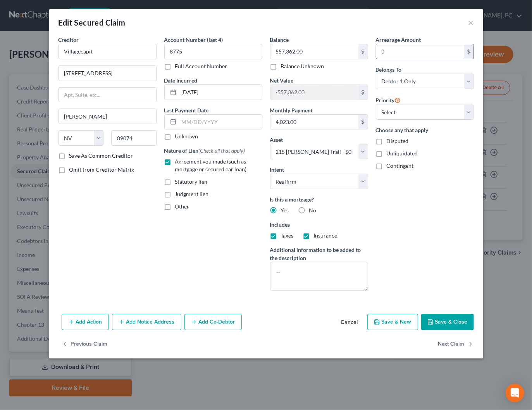  Describe the element at coordinates (402, 153) in the screenshot. I see `span: Unliquidated` at that location.